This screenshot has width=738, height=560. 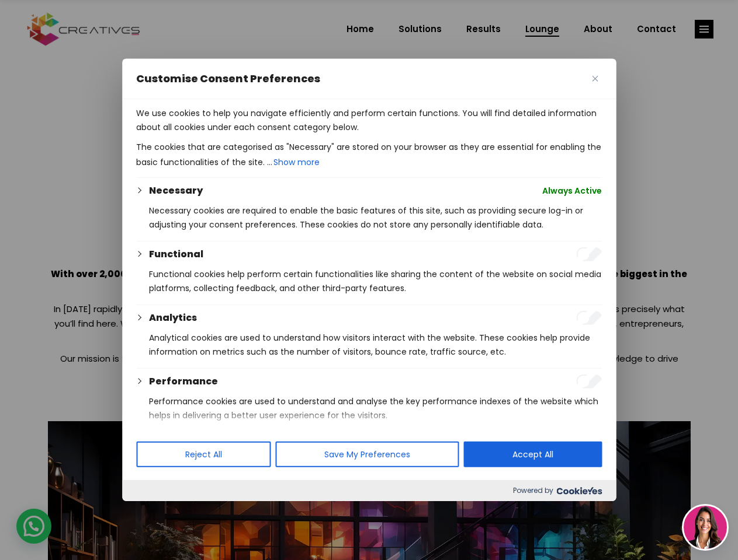 I want to click on p: Analytical cookies are used to understand how visitors interact with the website. These cookies h..., so click(x=375, y=345).